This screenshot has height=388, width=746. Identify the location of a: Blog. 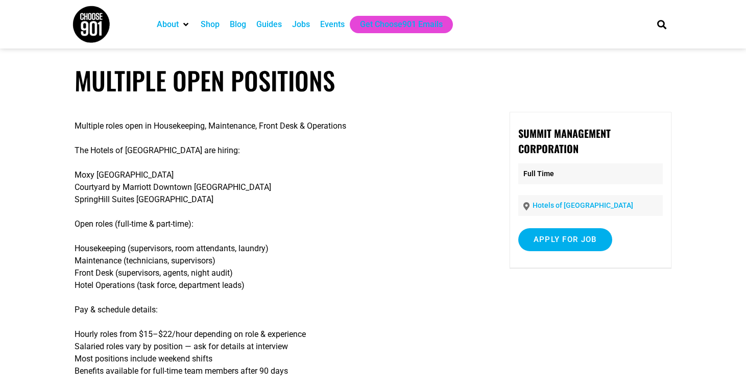
(238, 24).